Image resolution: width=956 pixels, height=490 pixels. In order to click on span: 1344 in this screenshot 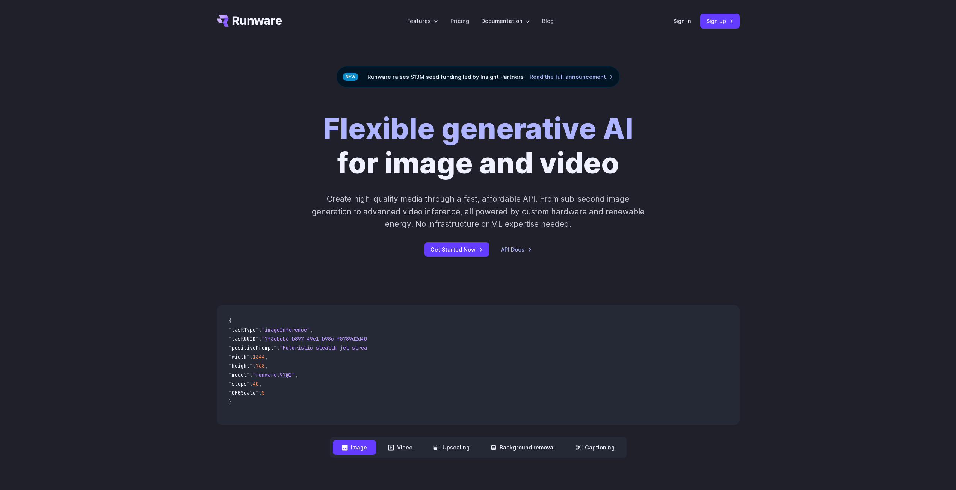, I will do `click(259, 357)`.